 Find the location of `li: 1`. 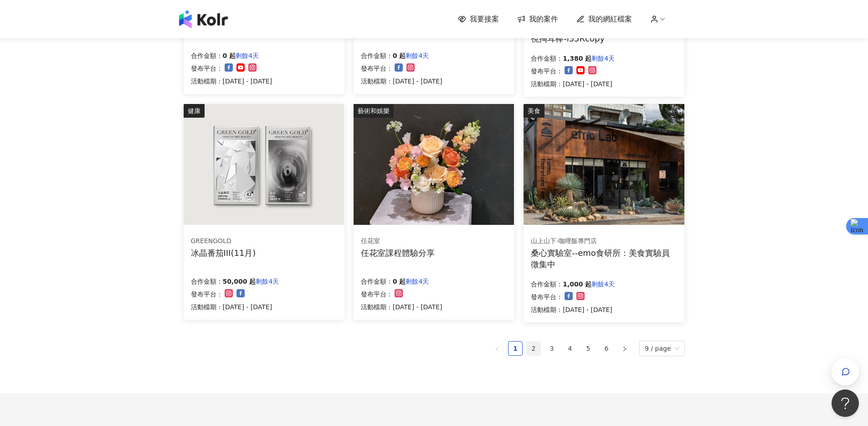

li: 1 is located at coordinates (515, 349).